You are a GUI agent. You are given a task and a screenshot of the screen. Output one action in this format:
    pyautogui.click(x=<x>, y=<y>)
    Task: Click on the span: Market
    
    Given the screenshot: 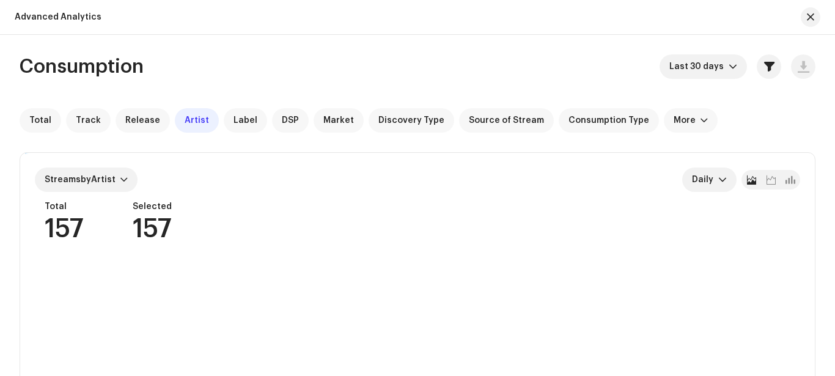 What is the action you would take?
    pyautogui.click(x=339, y=120)
    